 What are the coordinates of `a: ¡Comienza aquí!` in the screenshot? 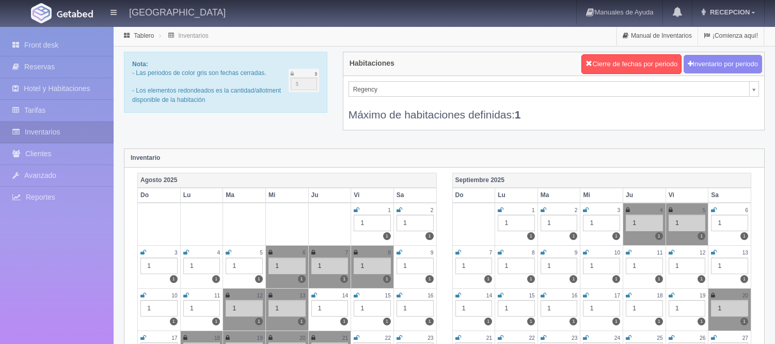 It's located at (731, 36).